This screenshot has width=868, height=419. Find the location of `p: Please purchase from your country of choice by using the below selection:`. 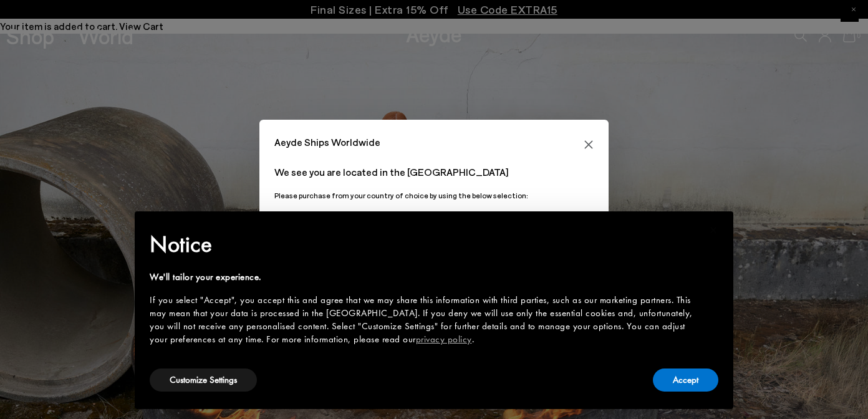

p: Please purchase from your country of choice by using the below selection: is located at coordinates (434, 196).